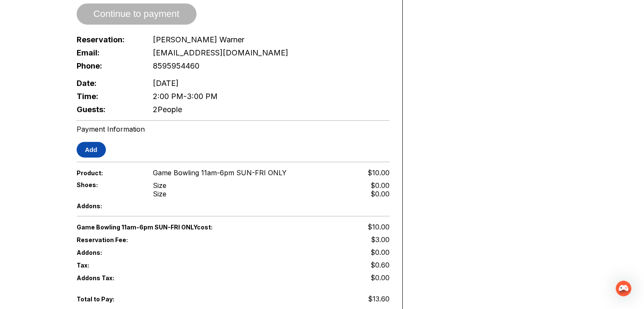  Describe the element at coordinates (233, 129) in the screenshot. I see `div: Payment Information` at that location.